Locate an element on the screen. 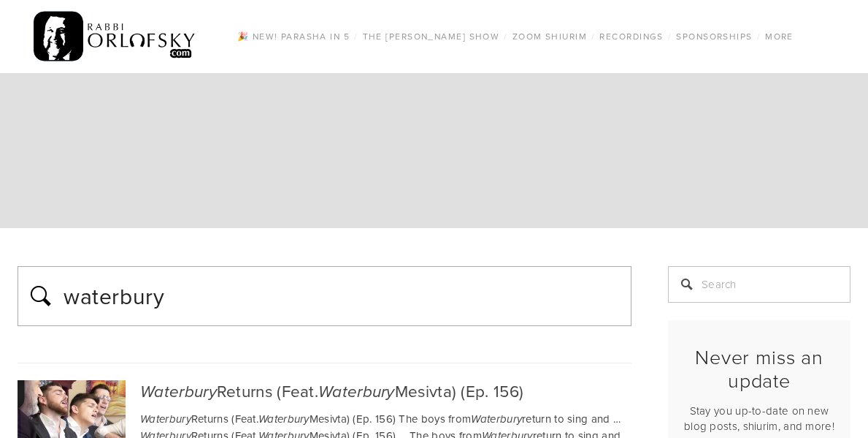  p: Stay you up-to-date on new blog posts, shiurim, and more! is located at coordinates (760, 418).